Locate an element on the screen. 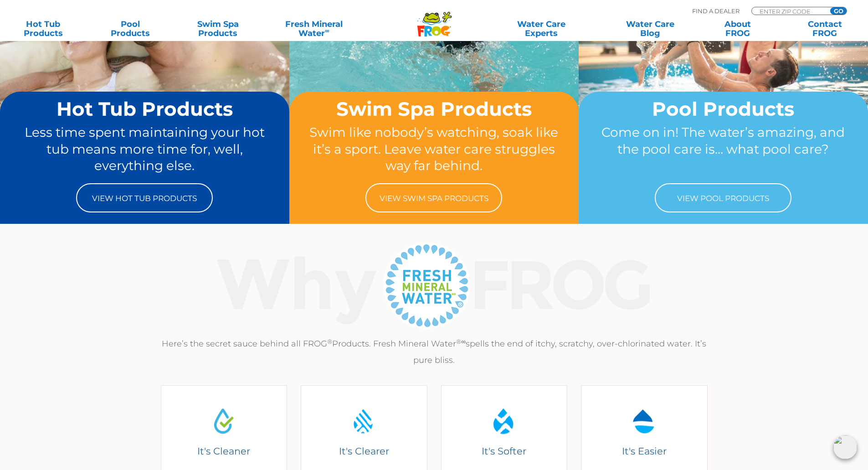 This screenshot has width=868, height=470. a: View Pool Products is located at coordinates (723, 198).